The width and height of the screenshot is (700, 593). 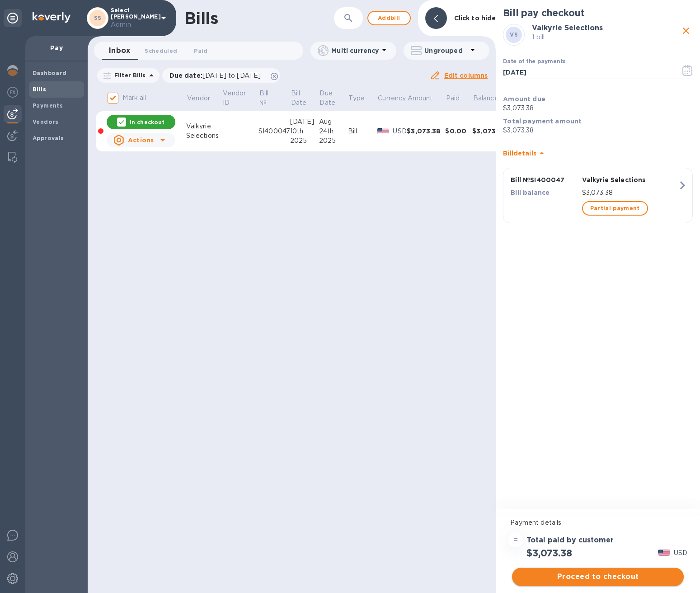 What do you see at coordinates (420, 98) in the screenshot?
I see `p: Amount` at bounding box center [420, 98].